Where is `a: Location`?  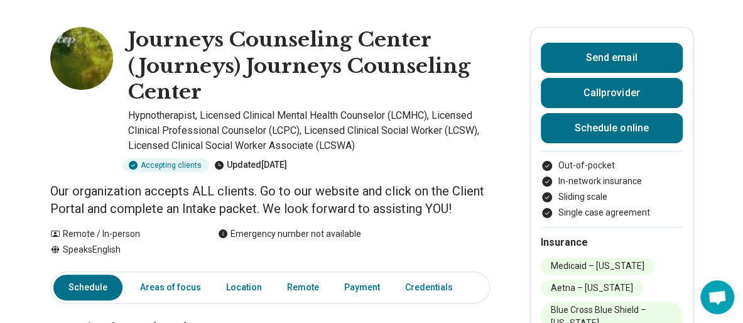
a: Location is located at coordinates (244, 287).